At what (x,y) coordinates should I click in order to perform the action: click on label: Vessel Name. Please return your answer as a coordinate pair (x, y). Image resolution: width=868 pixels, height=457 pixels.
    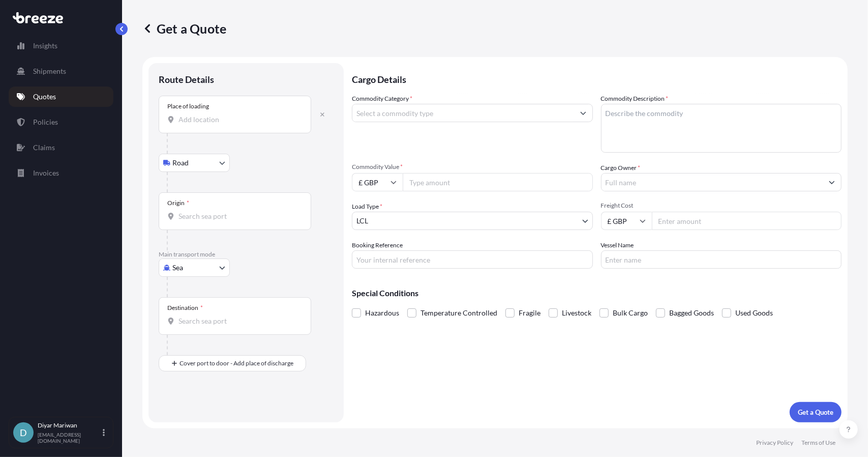
    Looking at the image, I should click on (617, 245).